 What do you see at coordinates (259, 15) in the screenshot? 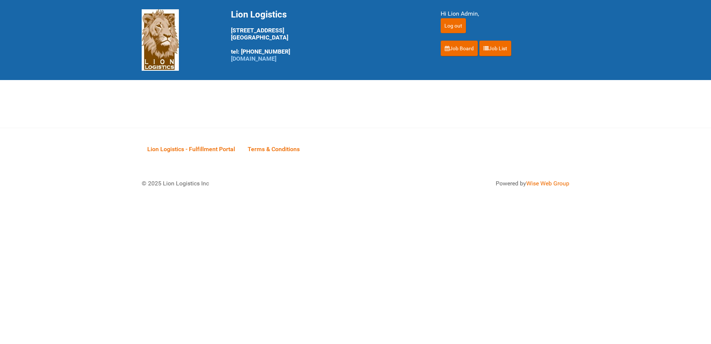
I see `span: Lion Logistics` at bounding box center [259, 15].